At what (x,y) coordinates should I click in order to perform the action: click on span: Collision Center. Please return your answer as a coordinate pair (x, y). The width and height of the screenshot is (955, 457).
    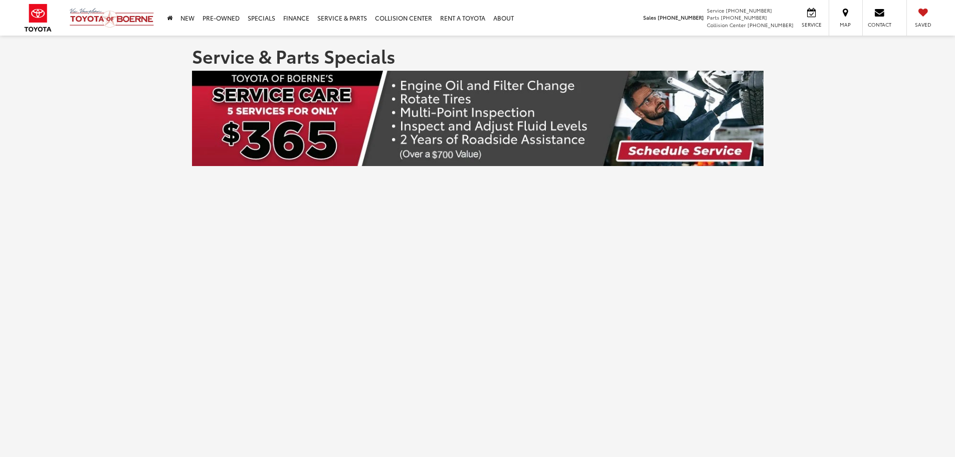
    Looking at the image, I should click on (727, 25).